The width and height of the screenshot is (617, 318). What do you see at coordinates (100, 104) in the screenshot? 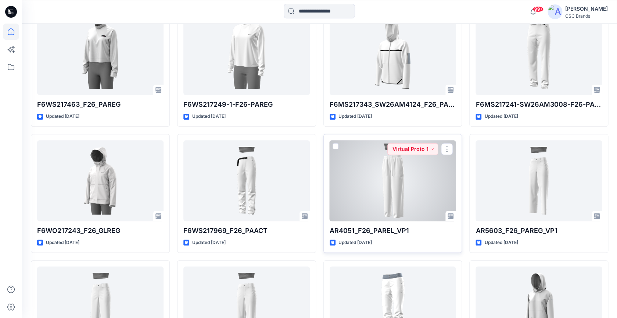
I see `p: F6WS217463_F26_PAREG` at bounding box center [100, 104].